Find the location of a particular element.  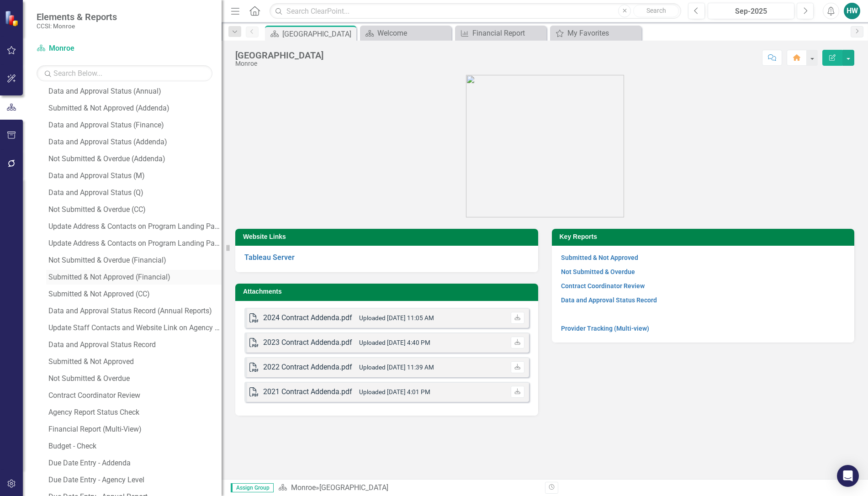

a: My Favorites is located at coordinates (596, 33).